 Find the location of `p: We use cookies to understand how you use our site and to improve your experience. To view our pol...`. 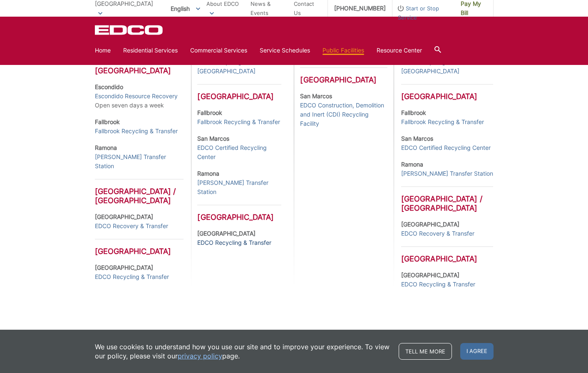

p: We use cookies to understand how you use our site and to improve your experience. To view our pol... is located at coordinates (243, 352).